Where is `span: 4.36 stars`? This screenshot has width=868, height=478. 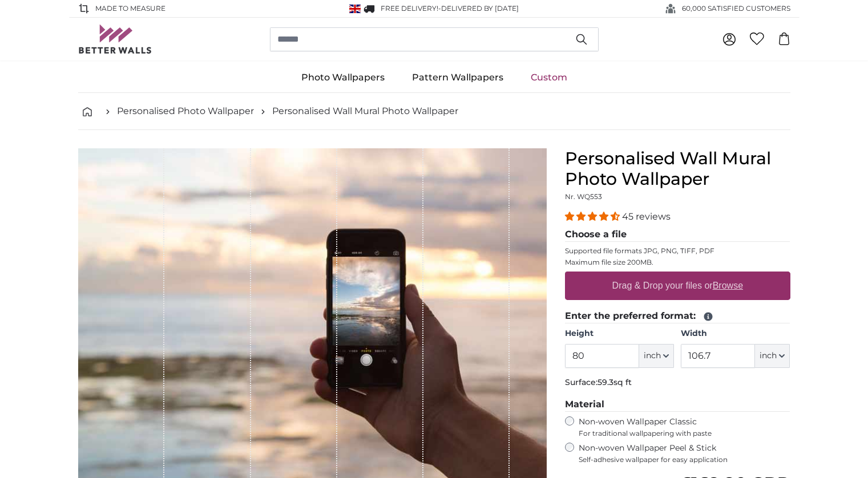
span: 4.36 stars is located at coordinates (594, 216).